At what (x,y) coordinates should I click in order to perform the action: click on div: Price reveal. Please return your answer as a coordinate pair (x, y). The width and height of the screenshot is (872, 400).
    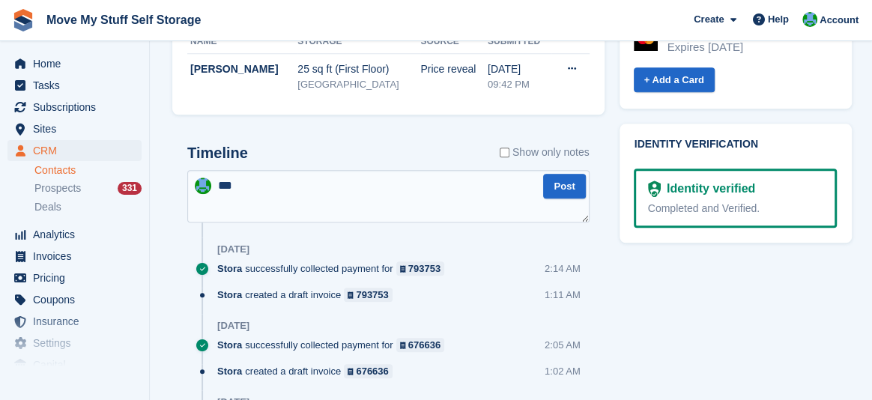
    Looking at the image, I should click on (454, 69).